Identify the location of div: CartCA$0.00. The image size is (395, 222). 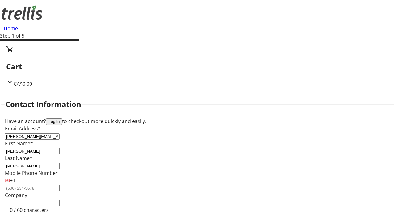
(197, 67).